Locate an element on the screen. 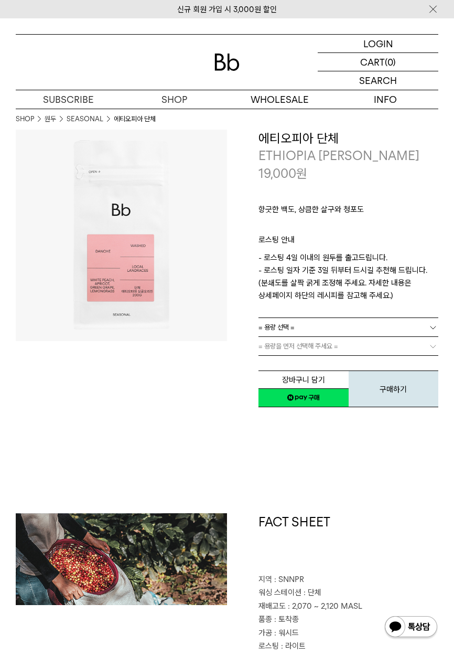 This screenshot has height=656, width=454. p: 향긋한 백도, 상큼한 살구와 청포도 is located at coordinates (348, 212).